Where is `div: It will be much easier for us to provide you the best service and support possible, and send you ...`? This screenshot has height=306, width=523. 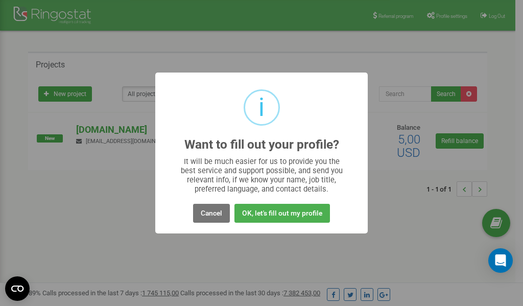 div: It will be much easier for us to provide you the best service and support possible, and send you ... is located at coordinates (262, 175).